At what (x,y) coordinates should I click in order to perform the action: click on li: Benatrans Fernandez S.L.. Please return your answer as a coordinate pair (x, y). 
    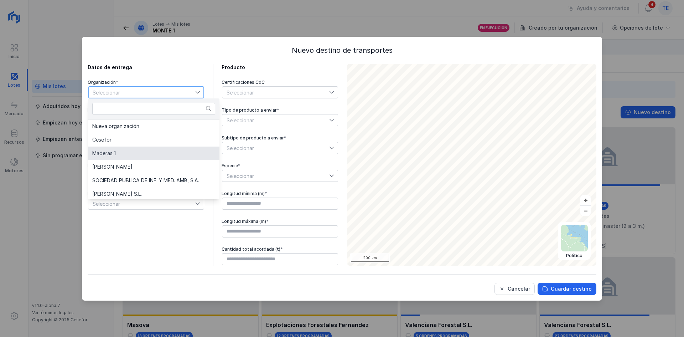
    Looking at the image, I should click on (154, 194).